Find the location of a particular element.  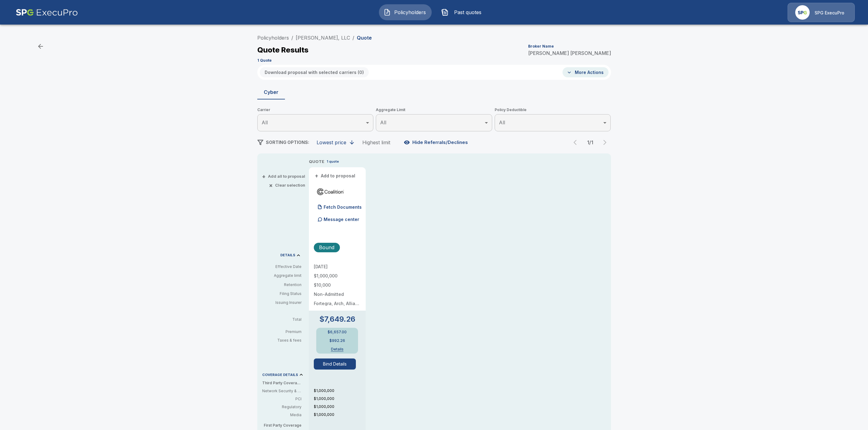

p: $992.26 is located at coordinates (337, 341).